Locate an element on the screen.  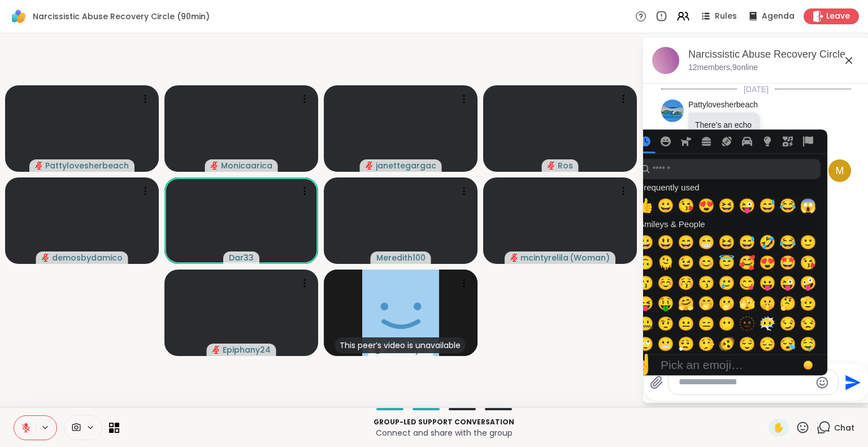
p: 12 members, 9 online is located at coordinates (723, 68).